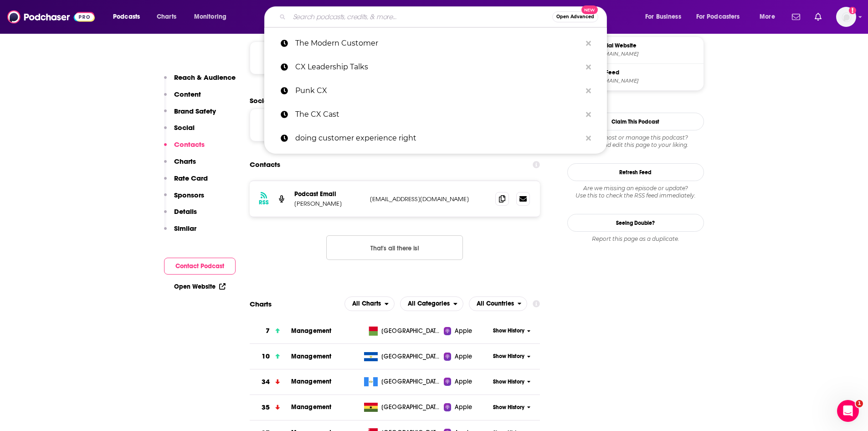  I want to click on span: blakemichellemorgan.com, so click(648, 54).